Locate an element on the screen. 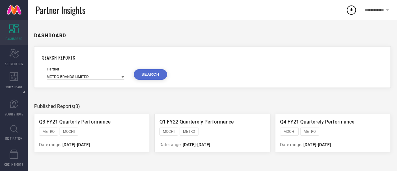 This screenshot has height=171, width=397. div: Published Reports (3) is located at coordinates (213, 106).